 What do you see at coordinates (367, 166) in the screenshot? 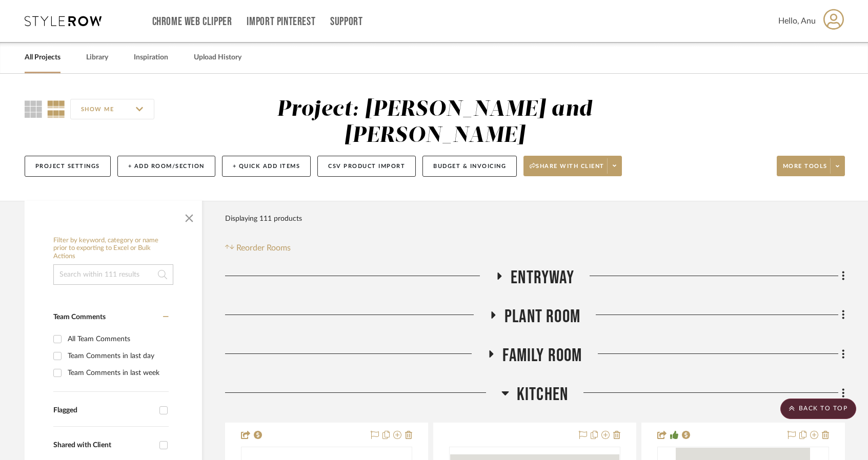
I see `button: CSV Product Import` at bounding box center [367, 166].